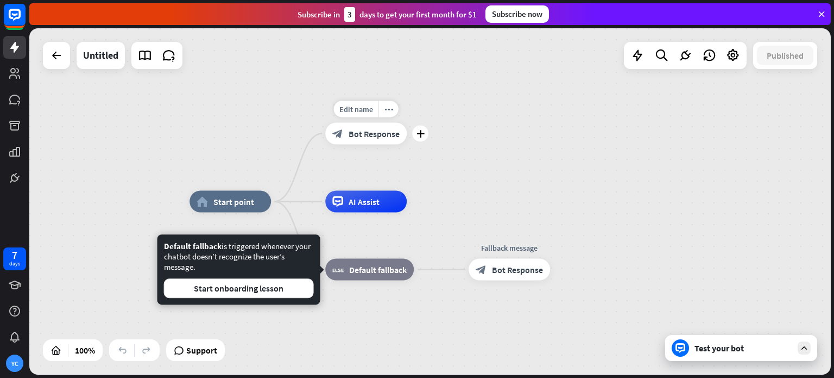  What do you see at coordinates (202, 350) in the screenshot?
I see `span: Support` at bounding box center [202, 350].